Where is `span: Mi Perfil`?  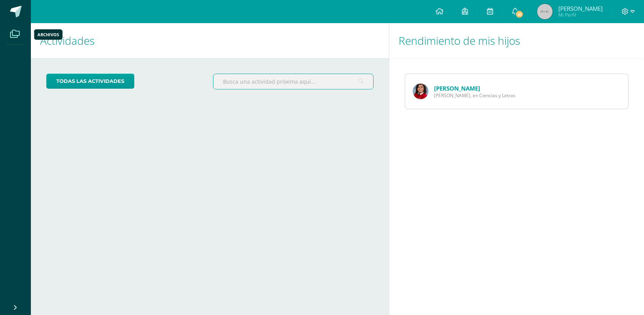 span: Mi Perfil is located at coordinates (580, 15).